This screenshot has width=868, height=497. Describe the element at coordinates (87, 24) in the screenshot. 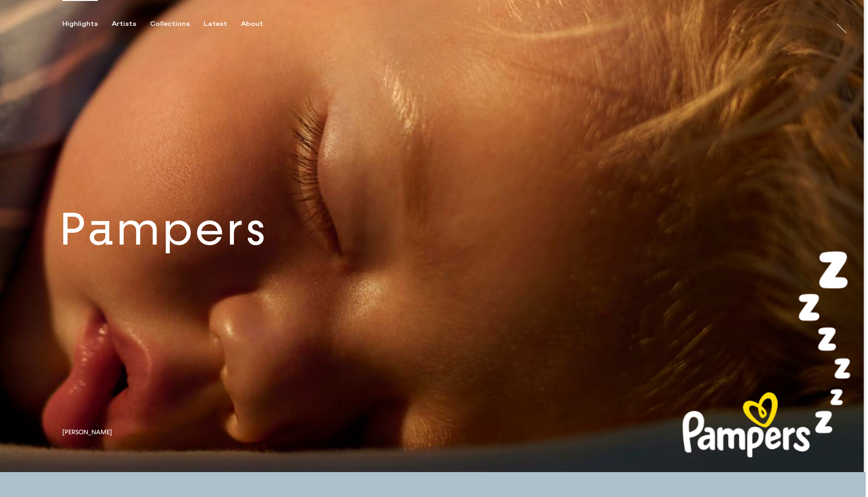

I see `button: Highlights` at that location.